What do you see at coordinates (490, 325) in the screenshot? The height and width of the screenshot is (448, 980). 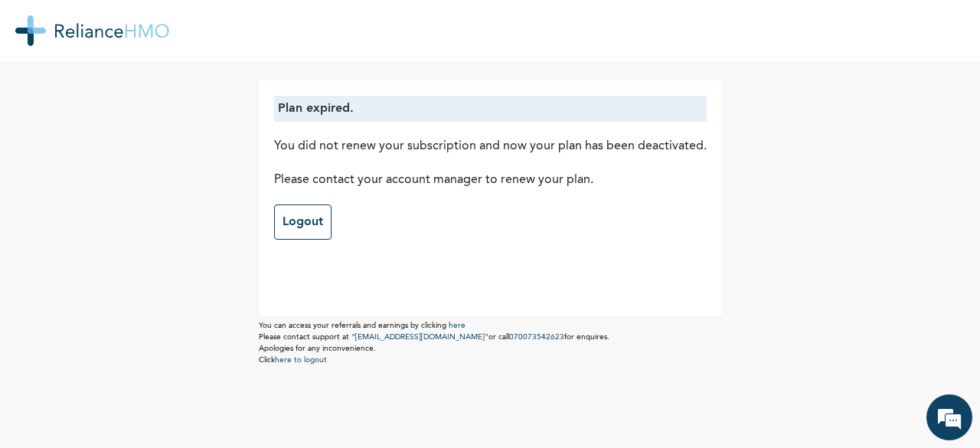 I see `p: You can access your referrals and earnings by clicking` at bounding box center [490, 325].